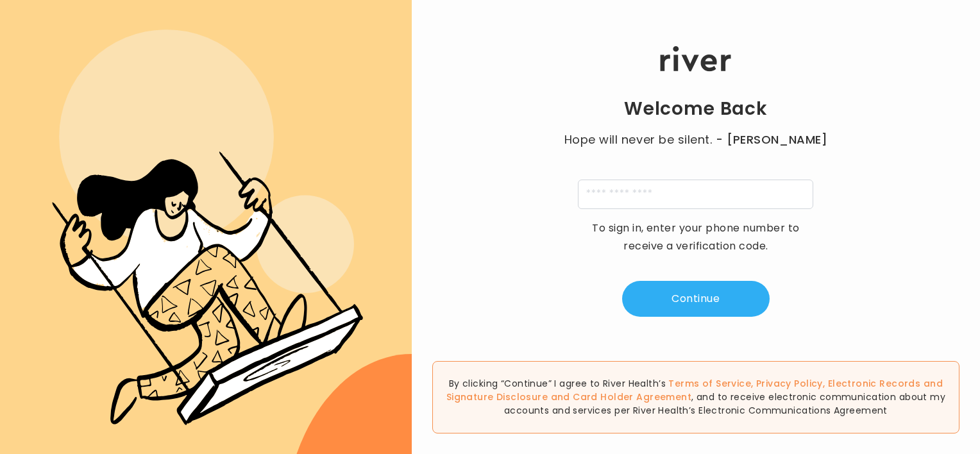 The height and width of the screenshot is (454, 980). Describe the element at coordinates (790, 384) in the screenshot. I see `a: Privacy Policy` at that location.